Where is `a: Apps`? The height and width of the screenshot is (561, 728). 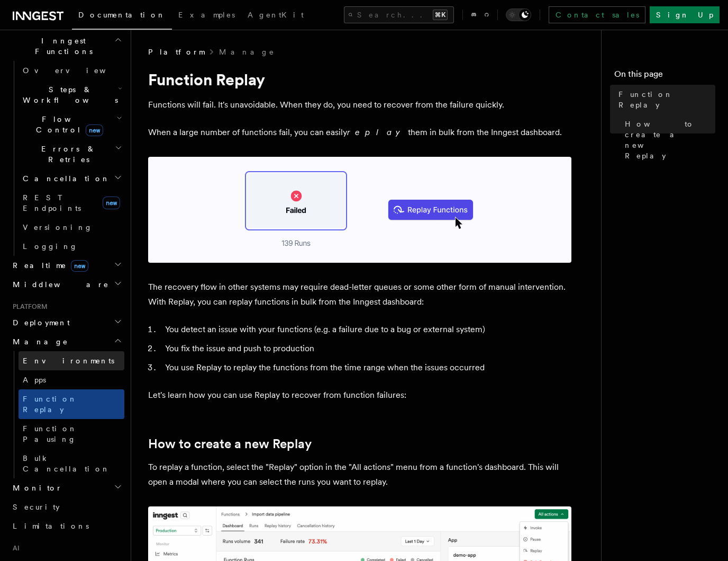
a: Apps is located at coordinates (71, 380).